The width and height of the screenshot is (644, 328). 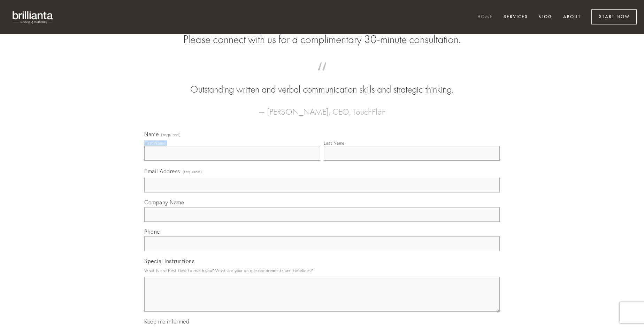 I want to click on a: About, so click(x=572, y=17).